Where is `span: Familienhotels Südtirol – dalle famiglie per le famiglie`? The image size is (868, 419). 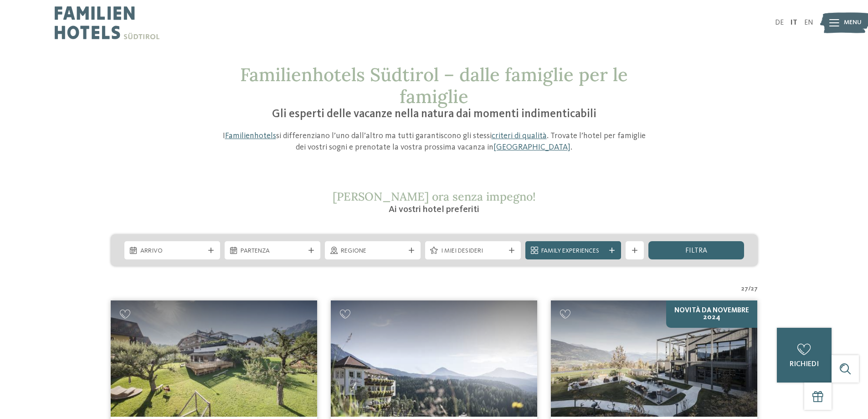
span: Familienhotels Südtirol – dalle famiglie per le famiglie is located at coordinates (434, 85).